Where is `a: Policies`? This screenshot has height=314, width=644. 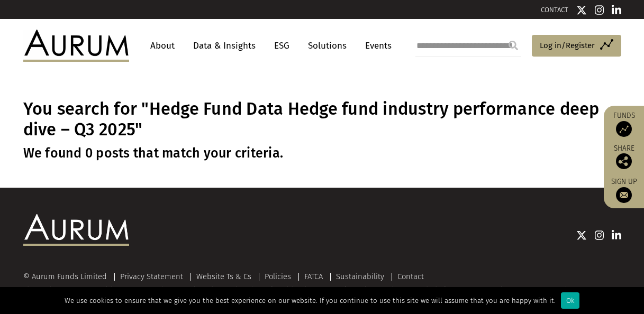
a: Policies is located at coordinates (278, 276).